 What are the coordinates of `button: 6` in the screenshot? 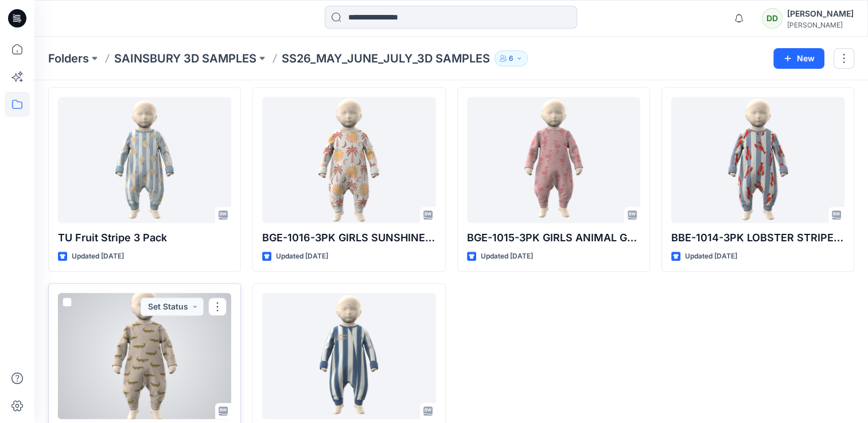 It's located at (511, 58).